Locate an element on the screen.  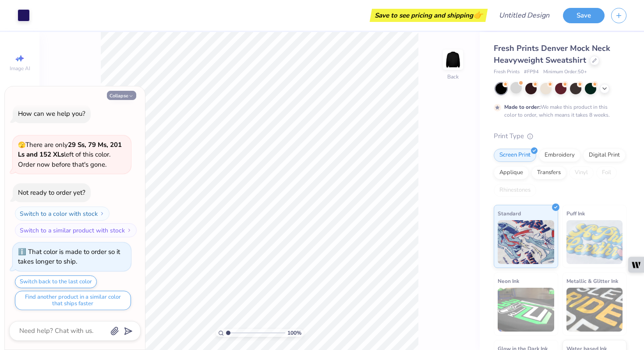
div: Vinyl is located at coordinates (582, 173).